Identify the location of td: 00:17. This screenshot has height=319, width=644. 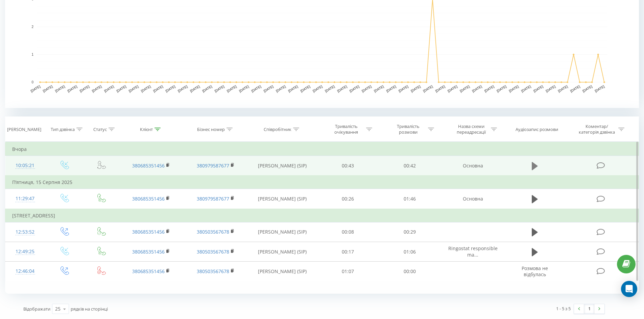
(348, 252).